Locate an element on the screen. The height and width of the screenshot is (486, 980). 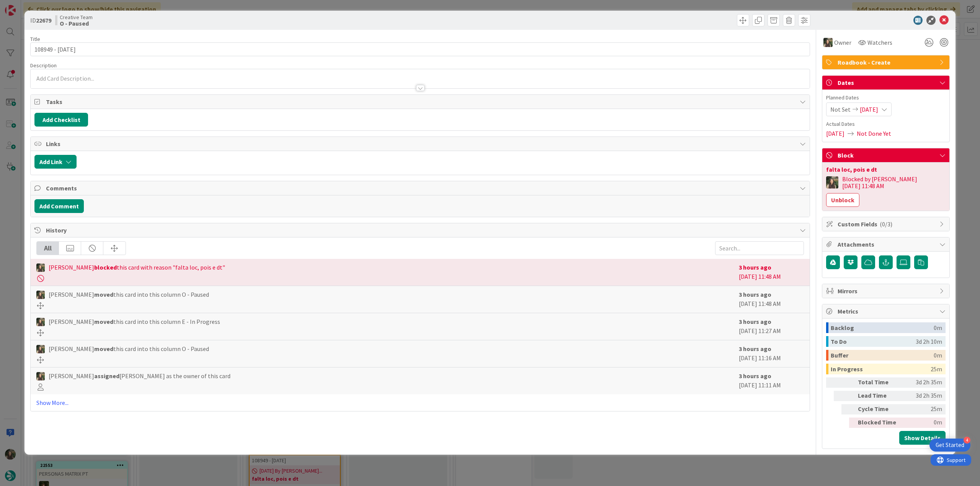
span: Description is located at coordinates (43, 65).